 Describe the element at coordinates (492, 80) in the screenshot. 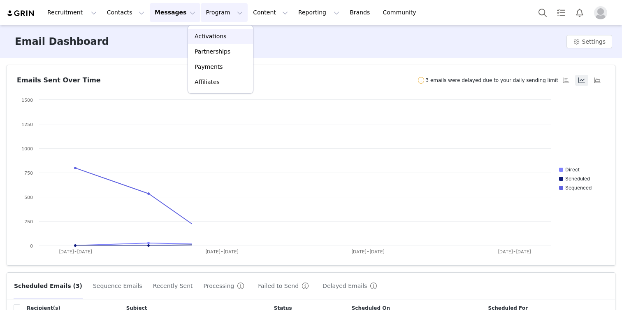

I see `span: 3 emails were delayed due to your daily sending limit` at that location.